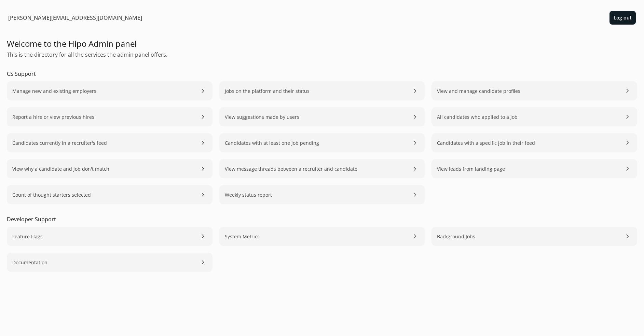 The image size is (644, 336). Describe the element at coordinates (60, 143) in the screenshot. I see `span: Candidates currently in a recruiter's feed` at that location.